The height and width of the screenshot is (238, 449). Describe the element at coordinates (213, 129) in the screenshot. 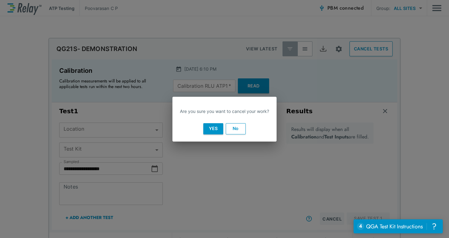

I see `button: Yes` at that location.